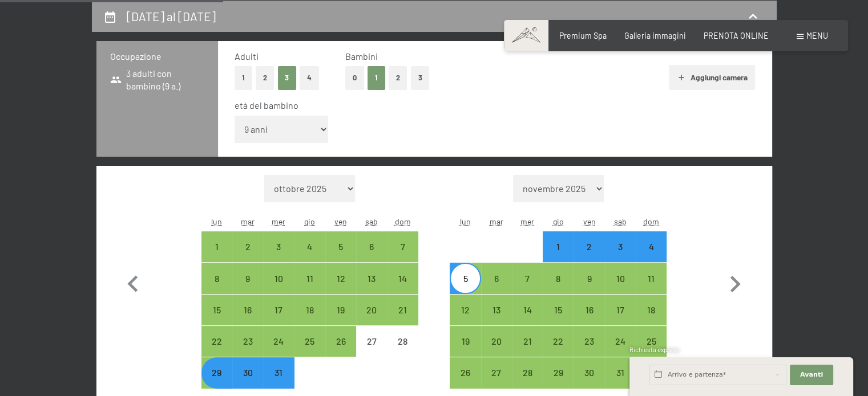  I want to click on div: 11, so click(651, 288).